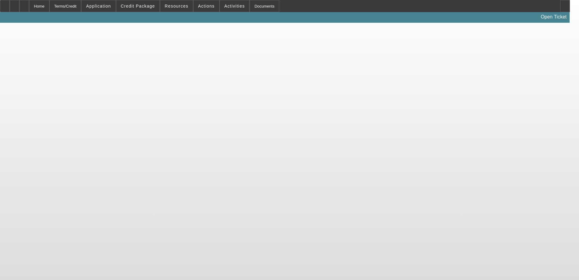 Image resolution: width=579 pixels, height=280 pixels. I want to click on button: Credit Package, so click(138, 6).